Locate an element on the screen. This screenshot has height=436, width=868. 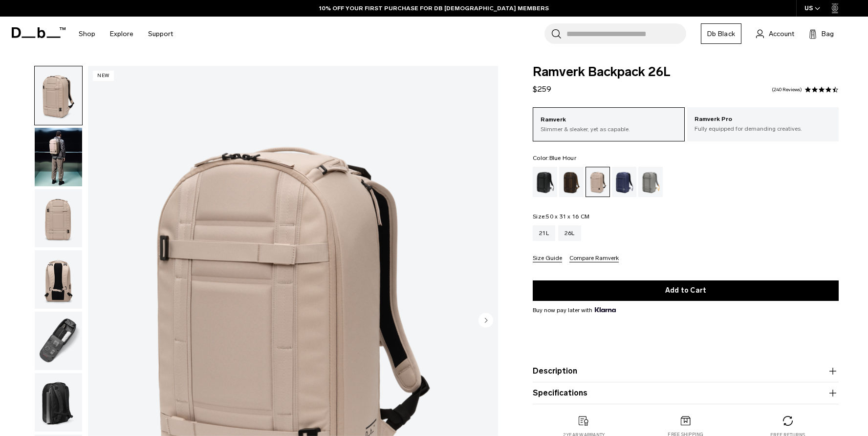
a: Db Black is located at coordinates (721, 34).